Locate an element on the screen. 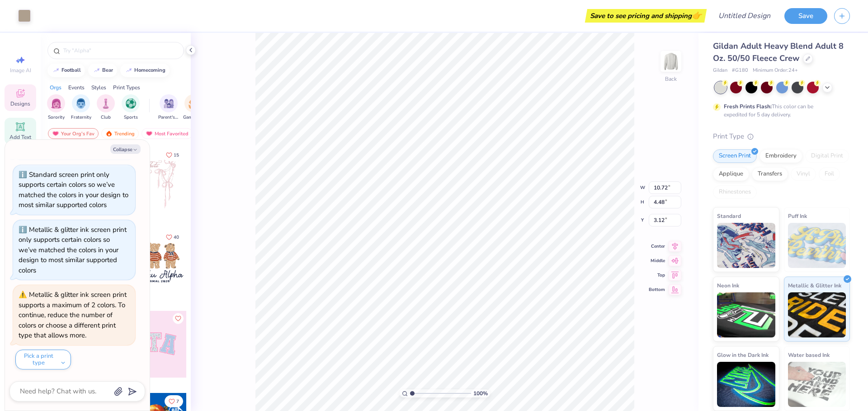  span: 100 % is located at coordinates (480, 394).